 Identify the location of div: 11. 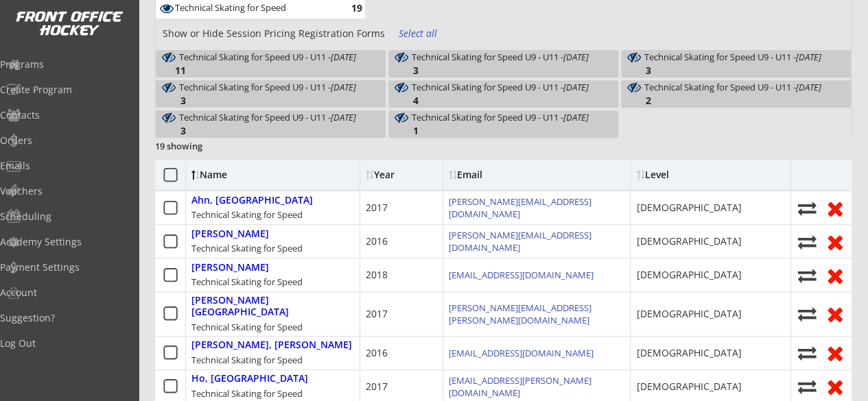
(172, 70).